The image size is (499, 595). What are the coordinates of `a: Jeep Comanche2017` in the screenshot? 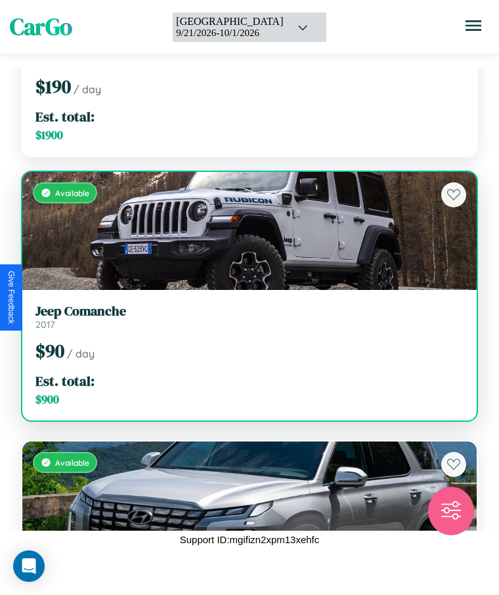 It's located at (249, 317).